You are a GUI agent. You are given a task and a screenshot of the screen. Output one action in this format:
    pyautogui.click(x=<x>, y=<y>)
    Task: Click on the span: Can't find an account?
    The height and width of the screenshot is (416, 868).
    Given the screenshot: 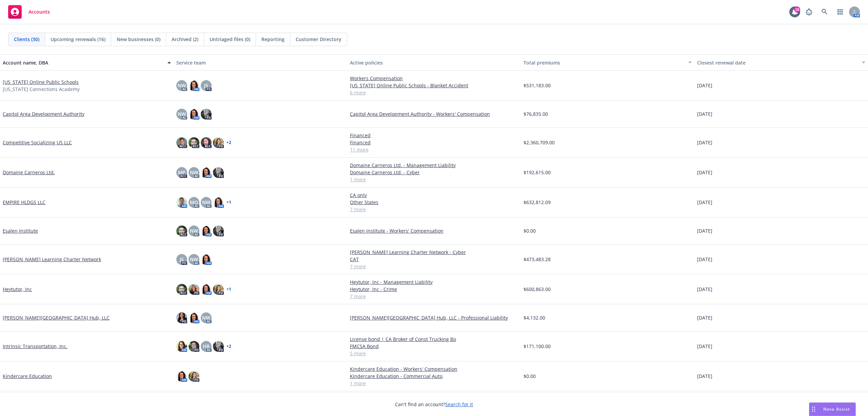 What is the action you would take?
    pyautogui.click(x=434, y=404)
    